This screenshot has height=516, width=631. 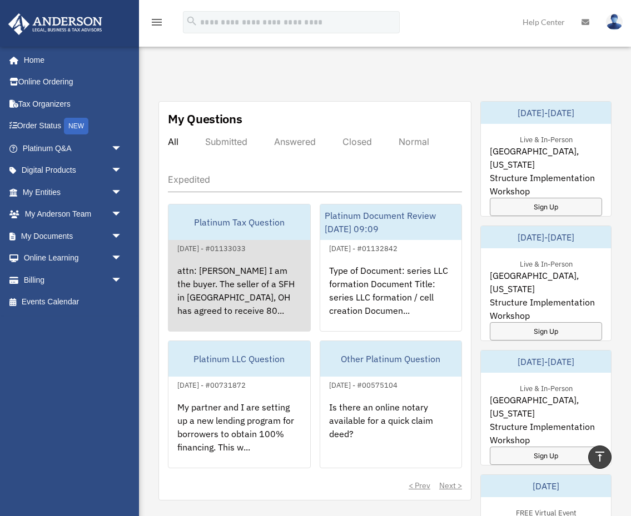 I want to click on div: My partner and I are setting up a new lending program for borrowers to obtain 100% financing. Thi..., so click(x=239, y=435).